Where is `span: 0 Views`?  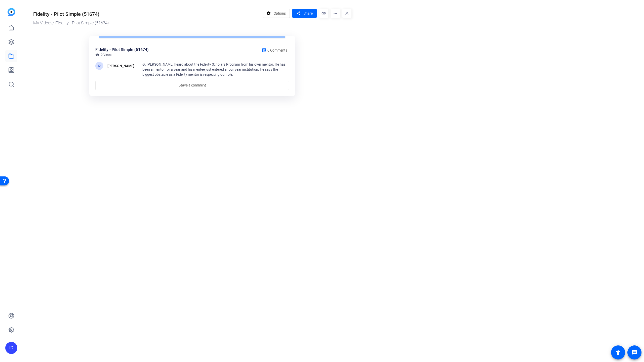 span: 0 Views is located at coordinates (106, 55).